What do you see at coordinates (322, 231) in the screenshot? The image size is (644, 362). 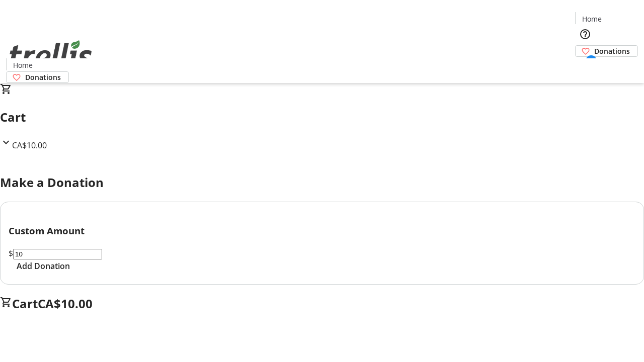 I see `h3: Custom Amount` at bounding box center [322, 231].